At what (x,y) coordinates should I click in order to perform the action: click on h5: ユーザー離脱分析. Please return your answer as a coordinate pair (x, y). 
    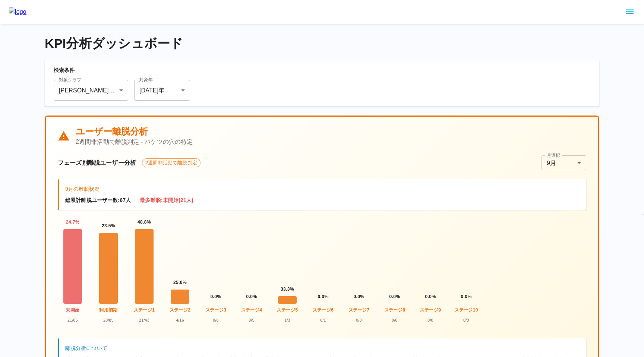
    Looking at the image, I should click on (134, 131).